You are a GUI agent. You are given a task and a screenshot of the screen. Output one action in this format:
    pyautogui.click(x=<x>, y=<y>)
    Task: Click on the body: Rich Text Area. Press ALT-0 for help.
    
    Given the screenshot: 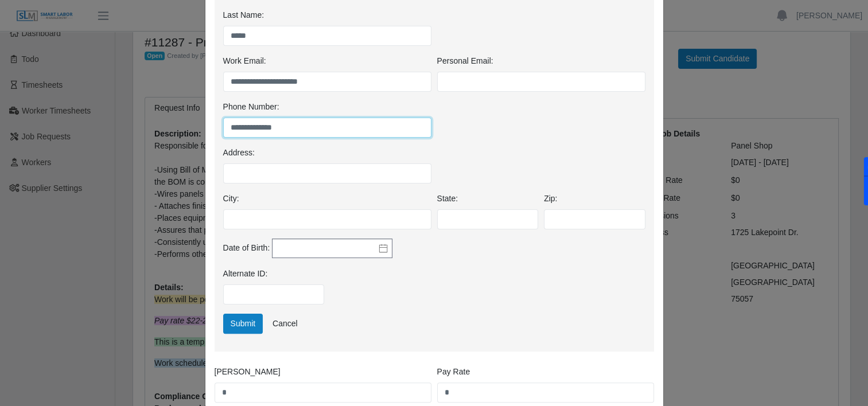 What is the action you would take?
    pyautogui.click(x=219, y=16)
    